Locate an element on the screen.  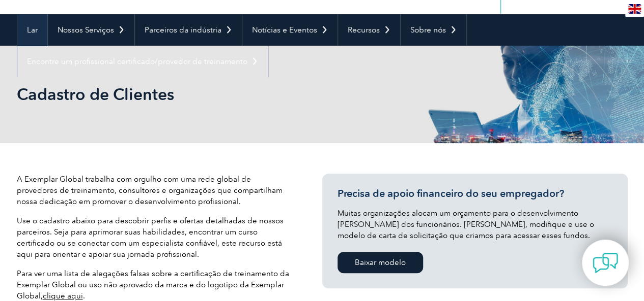
a: Parceiros da indústria is located at coordinates (188, 30).